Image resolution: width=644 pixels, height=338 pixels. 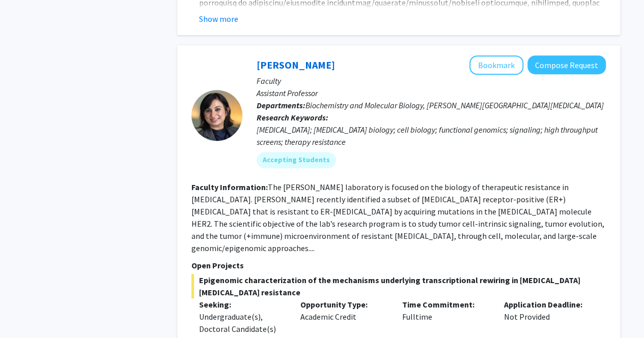 I want to click on p: Faculty, so click(x=431, y=81).